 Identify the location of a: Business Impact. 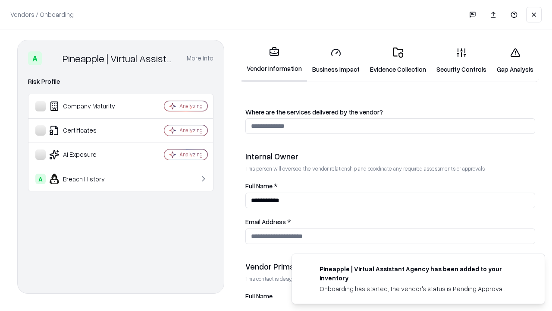
(336, 60).